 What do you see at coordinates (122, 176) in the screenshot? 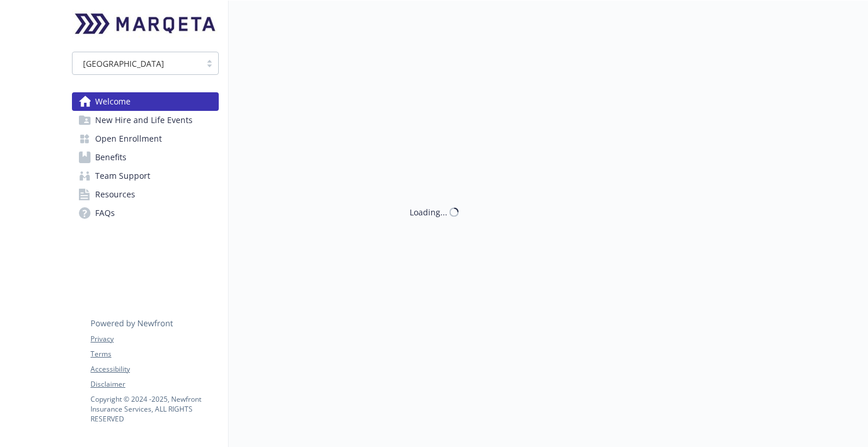
I see `span: Team Support` at bounding box center [122, 176].